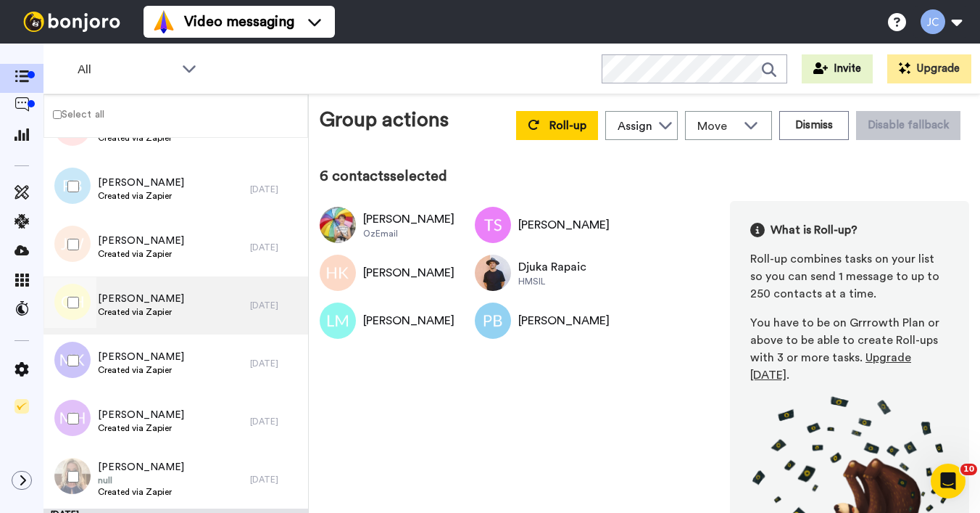 Image resolution: width=980 pixels, height=513 pixels. What do you see at coordinates (493, 225) in the screenshot?
I see `img: Image of Tammy Shirley Shirley` at bounding box center [493, 225].